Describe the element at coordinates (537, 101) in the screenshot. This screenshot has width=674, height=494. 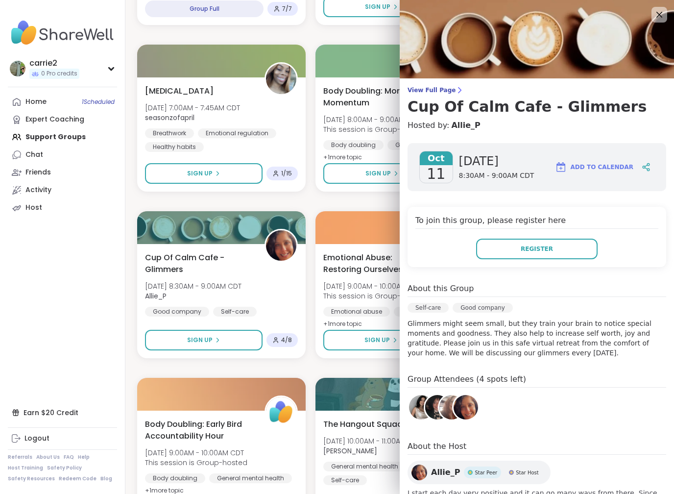
I see `a: View Full PageCup Of Calm Cafe - Glimmers` at that location.